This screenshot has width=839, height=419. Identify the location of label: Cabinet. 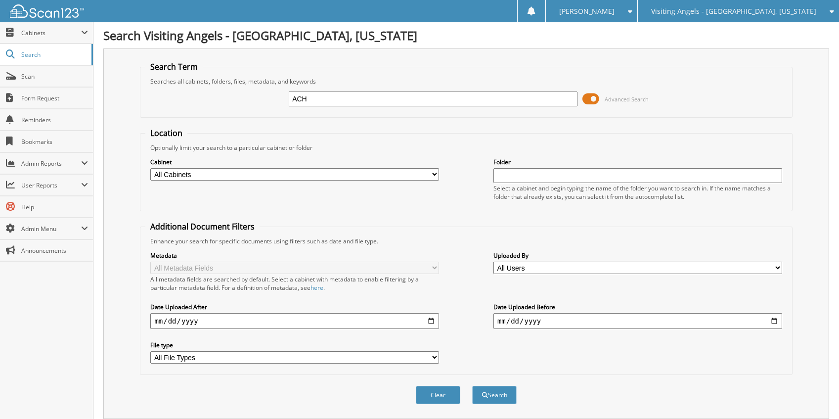
(295, 162).